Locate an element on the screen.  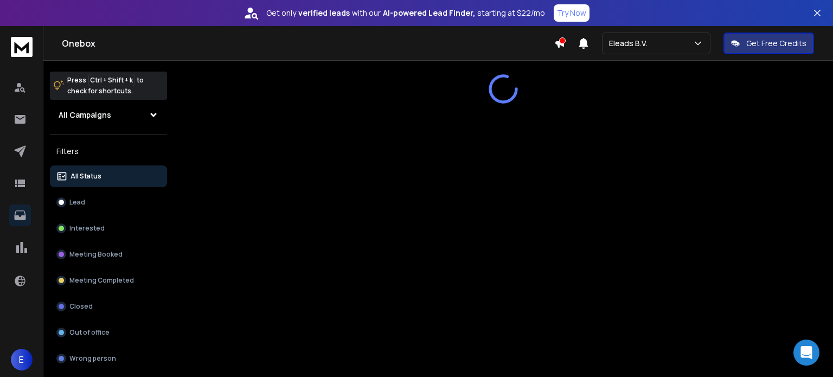
strong: verified leads is located at coordinates (324, 13).